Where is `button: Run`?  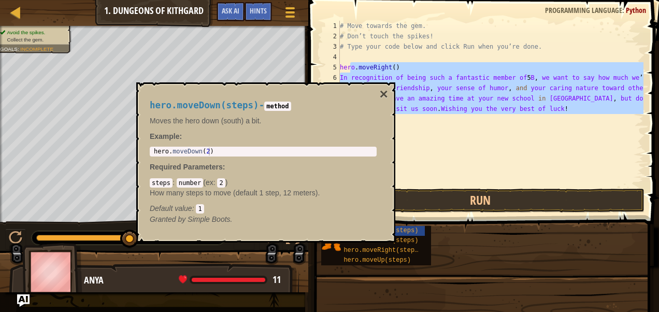
button: Run is located at coordinates (481, 201).